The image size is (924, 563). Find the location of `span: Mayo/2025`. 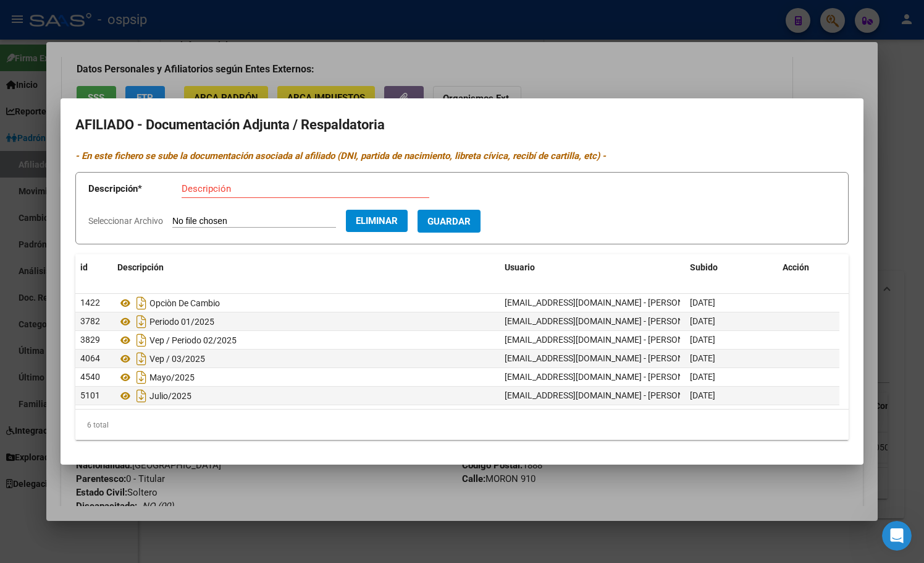

span: Mayo/2025 is located at coordinates (172, 377).